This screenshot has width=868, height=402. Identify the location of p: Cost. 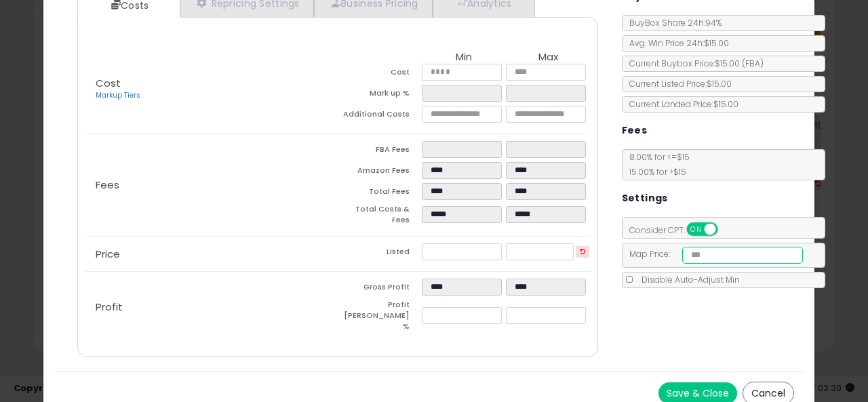
(211, 89).